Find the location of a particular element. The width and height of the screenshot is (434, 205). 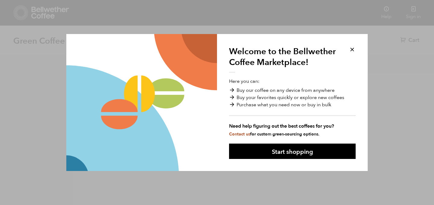

li: Buy your favorites quickly or explore new coffees is located at coordinates (293, 98).